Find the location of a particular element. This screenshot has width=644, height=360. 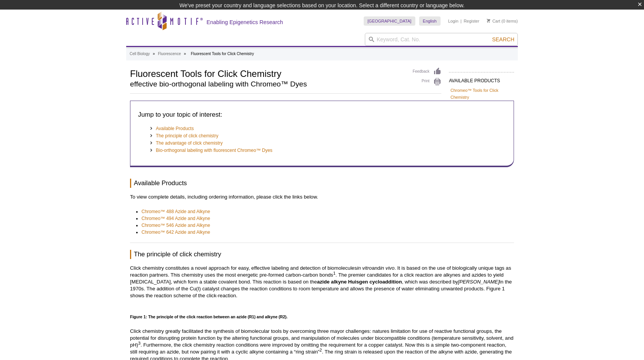

a: Chromeo™ Tools for Click Chemistry is located at coordinates (482, 94).